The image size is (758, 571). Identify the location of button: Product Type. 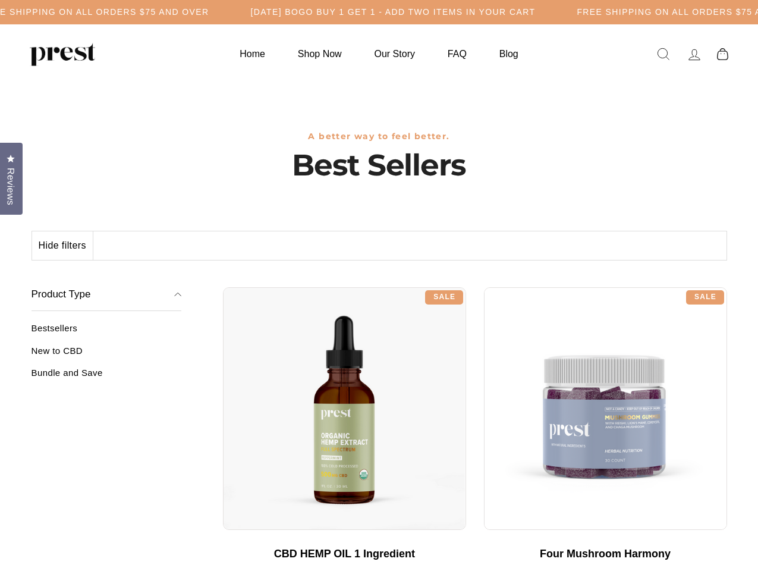
(106, 295).